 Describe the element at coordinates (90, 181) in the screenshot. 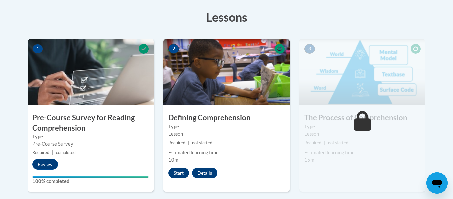

I see `label: 100% completed` at that location.